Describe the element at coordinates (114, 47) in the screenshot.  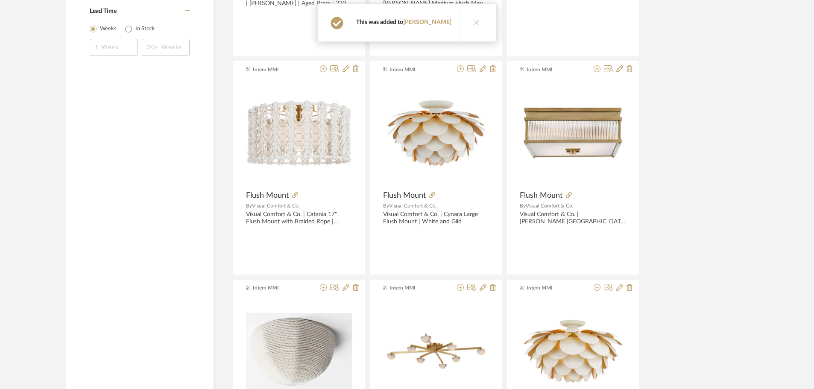
I see `input: 1 Week` at that location.